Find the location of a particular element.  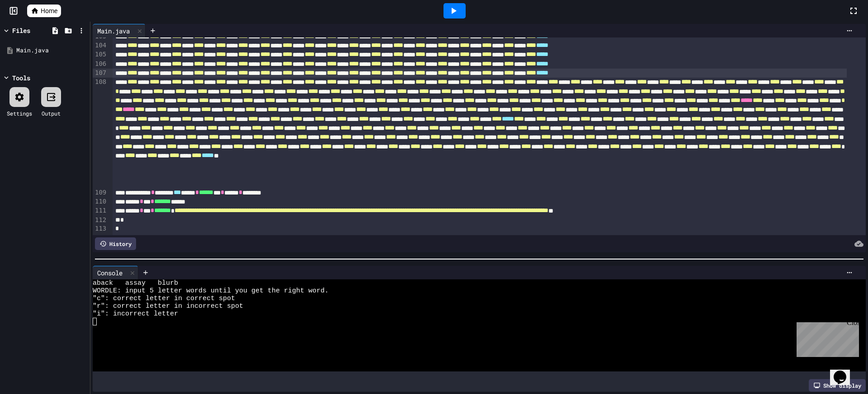

div: Output is located at coordinates (51, 114).